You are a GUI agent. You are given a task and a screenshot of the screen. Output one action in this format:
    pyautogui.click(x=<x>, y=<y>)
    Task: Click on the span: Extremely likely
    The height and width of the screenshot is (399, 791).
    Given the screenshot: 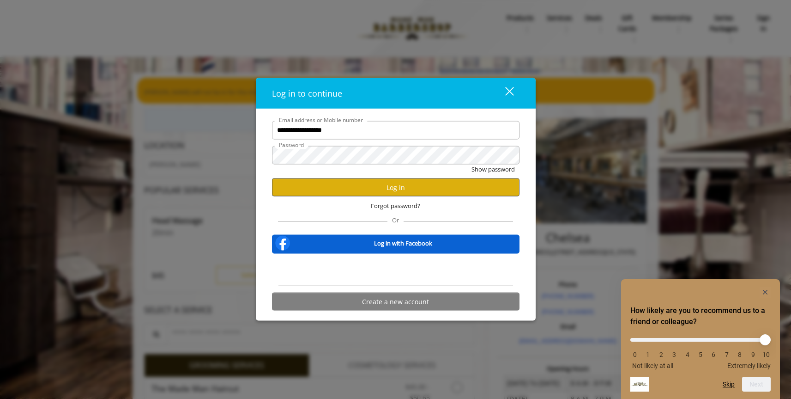 What is the action you would take?
    pyautogui.click(x=749, y=365)
    